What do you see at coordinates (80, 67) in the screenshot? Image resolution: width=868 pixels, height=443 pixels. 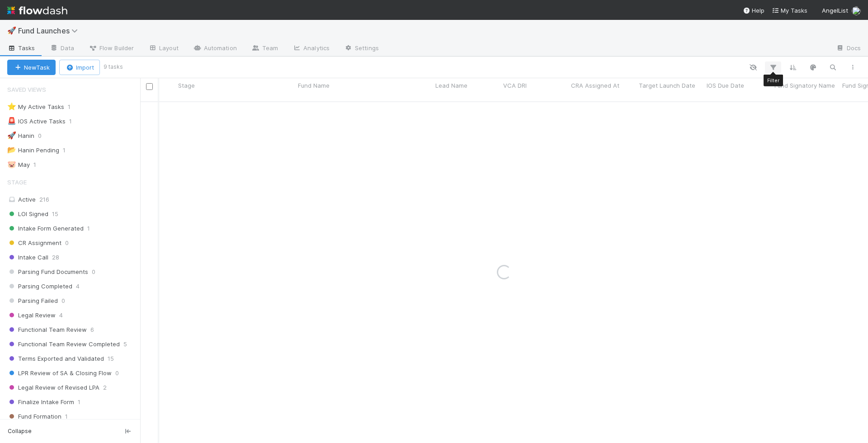 I see `button: Import` at bounding box center [80, 67].